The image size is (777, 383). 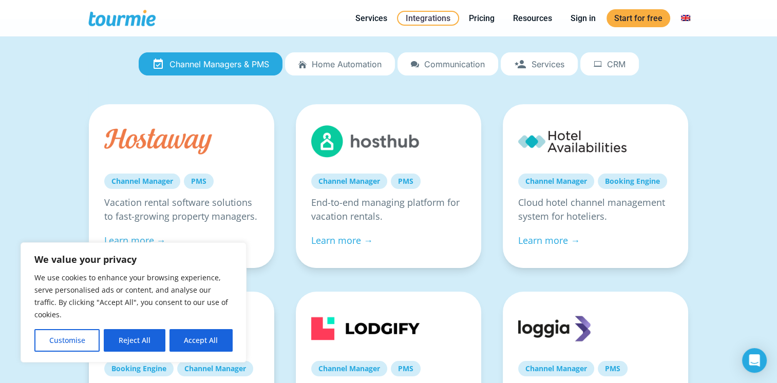 What do you see at coordinates (67, 340) in the screenshot?
I see `button: Customise` at bounding box center [67, 340].